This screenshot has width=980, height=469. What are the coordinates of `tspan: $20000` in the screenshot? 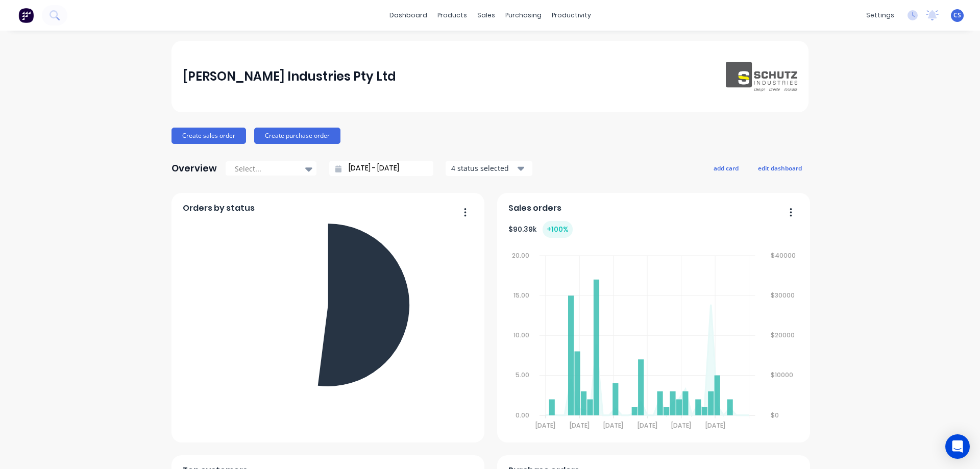 It's located at (783, 335).